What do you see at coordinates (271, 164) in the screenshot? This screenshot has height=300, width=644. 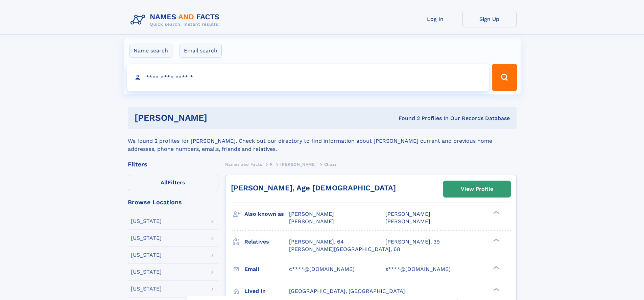 I see `span: R` at bounding box center [271, 164].